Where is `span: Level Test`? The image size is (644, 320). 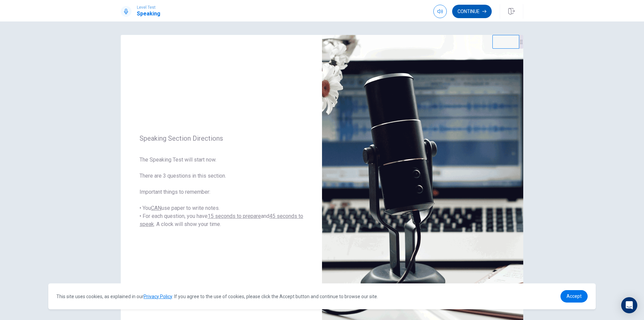
span: Level Test is located at coordinates (148, 8).